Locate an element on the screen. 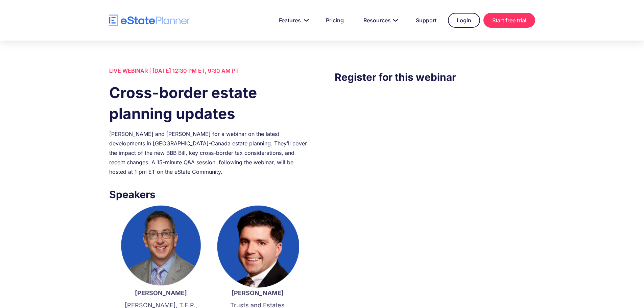  h3: Register for this webinar is located at coordinates (435, 77).